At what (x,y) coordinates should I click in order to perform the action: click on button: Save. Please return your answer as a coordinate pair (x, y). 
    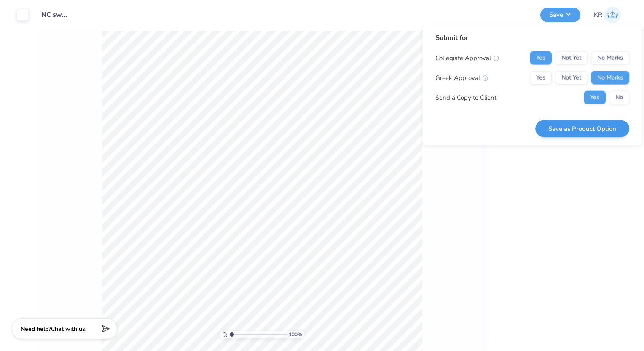
    Looking at the image, I should click on (560, 15).